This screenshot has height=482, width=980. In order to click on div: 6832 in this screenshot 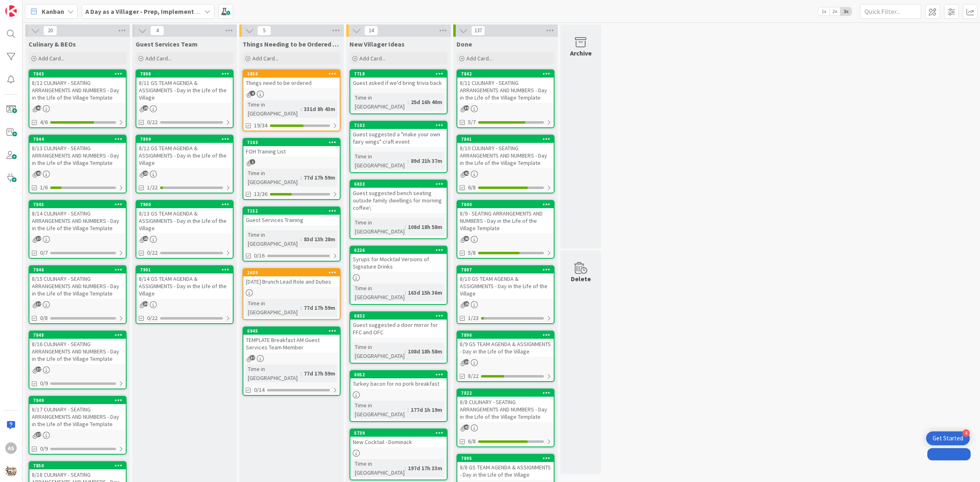, I will do `click(400, 316)`.